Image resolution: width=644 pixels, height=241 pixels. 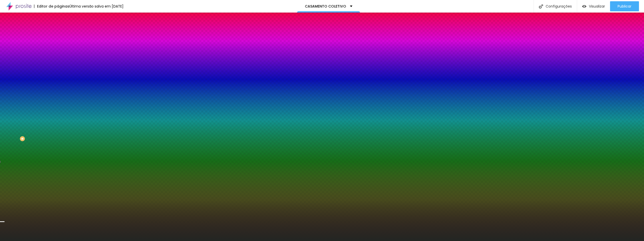 I want to click on font: Configurações, so click(x=558, y=7).